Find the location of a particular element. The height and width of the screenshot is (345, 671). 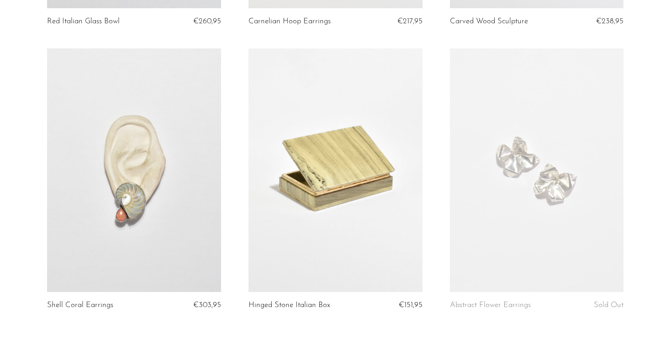

span: €238,95 is located at coordinates (610, 21).